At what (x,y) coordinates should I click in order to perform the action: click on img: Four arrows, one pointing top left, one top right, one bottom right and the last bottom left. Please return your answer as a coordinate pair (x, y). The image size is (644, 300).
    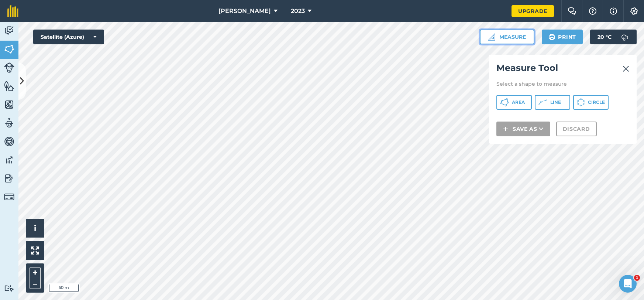
    Looking at the image, I should click on (35, 250).